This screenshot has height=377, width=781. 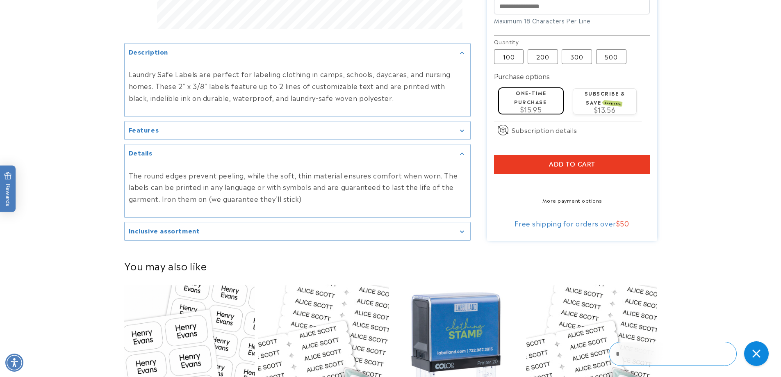 I want to click on div: Maximum 18 Characters Per Line, so click(x=572, y=21).